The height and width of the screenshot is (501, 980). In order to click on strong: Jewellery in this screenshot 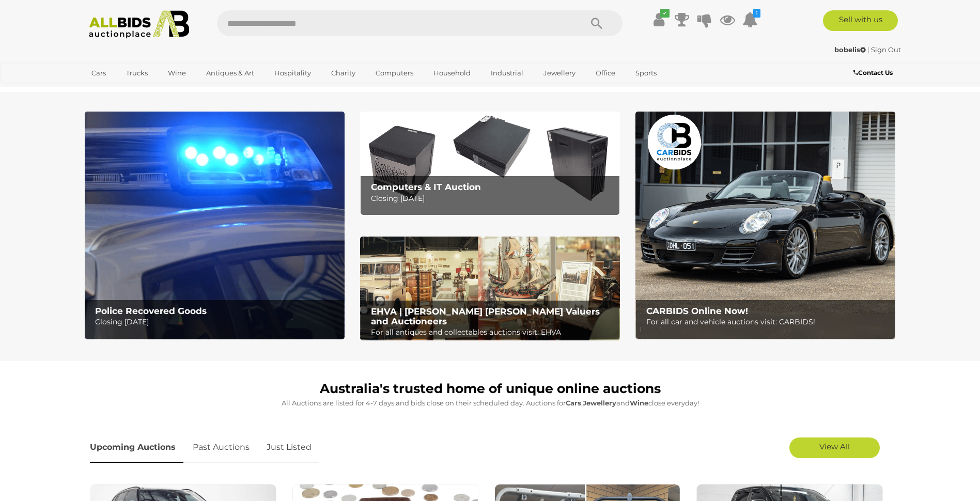, I will do `click(599, 403)`.